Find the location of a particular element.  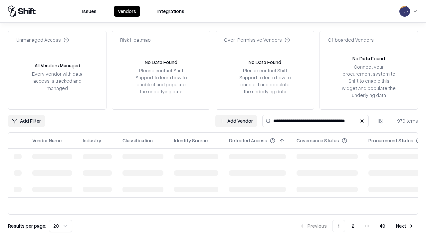

button: Issues is located at coordinates (89, 11).